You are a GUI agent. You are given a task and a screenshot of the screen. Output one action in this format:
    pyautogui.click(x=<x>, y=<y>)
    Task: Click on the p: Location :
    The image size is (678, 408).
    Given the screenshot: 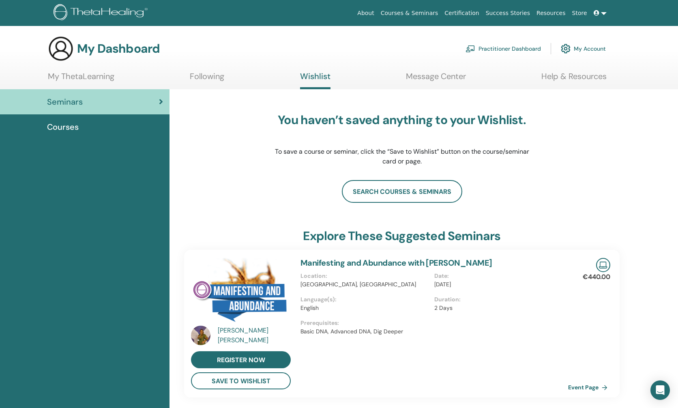 What is the action you would take?
    pyautogui.click(x=365, y=276)
    